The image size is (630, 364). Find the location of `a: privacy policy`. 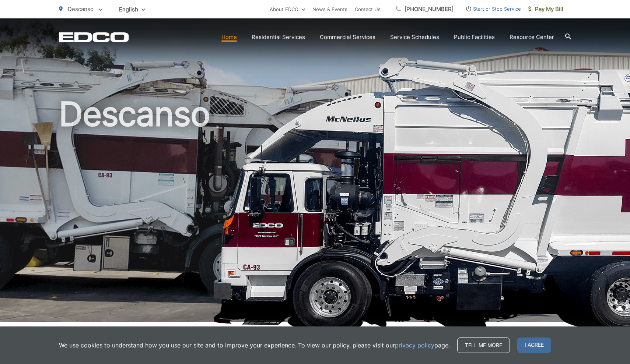

a: privacy policy is located at coordinates (415, 345).